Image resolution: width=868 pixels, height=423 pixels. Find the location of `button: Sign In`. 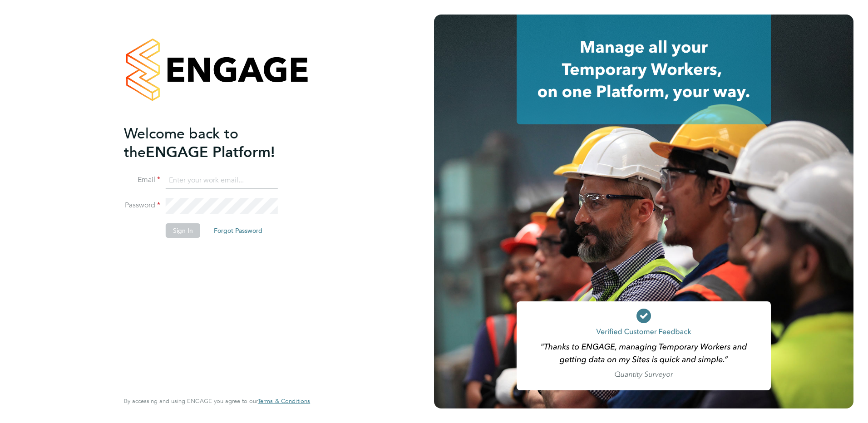

button: Sign In is located at coordinates (183, 230).